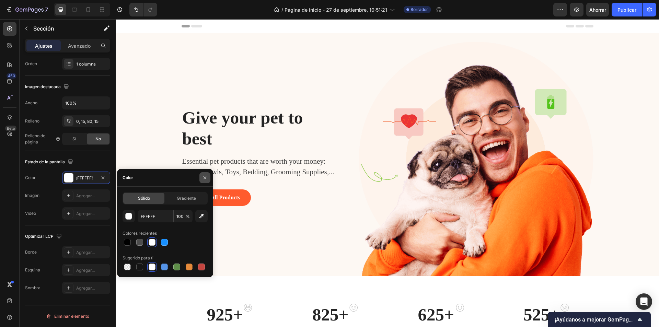 This screenshot has height=327, width=659. Describe the element at coordinates (11, 128) in the screenshot. I see `font: Beta` at that location.